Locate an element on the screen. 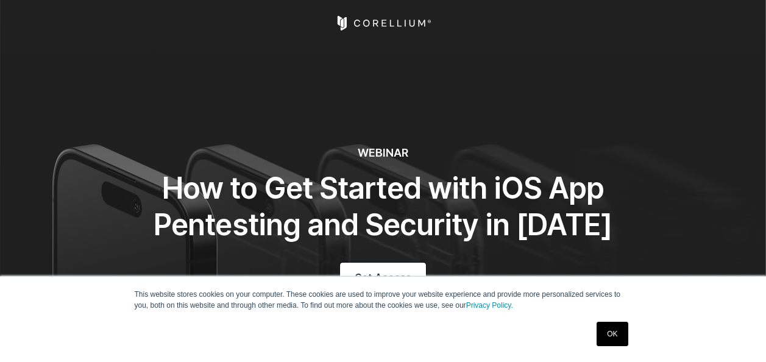 The width and height of the screenshot is (766, 362). a: Corellium Home is located at coordinates (383, 23).